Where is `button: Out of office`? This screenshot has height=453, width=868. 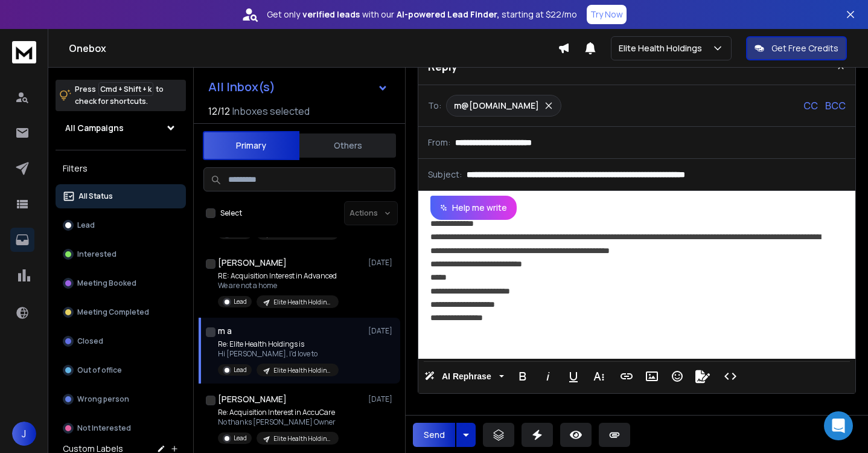 button: Out of office is located at coordinates (121, 370).